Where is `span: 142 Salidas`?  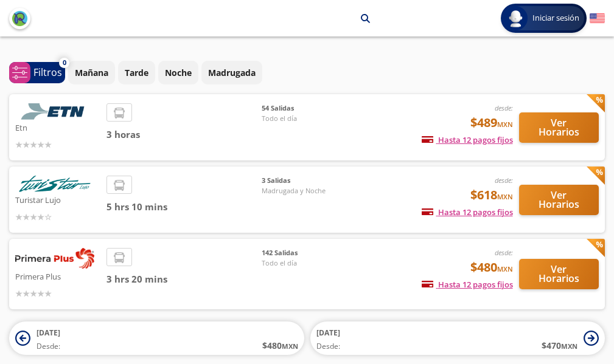 span: 142 Salidas is located at coordinates (304, 253).